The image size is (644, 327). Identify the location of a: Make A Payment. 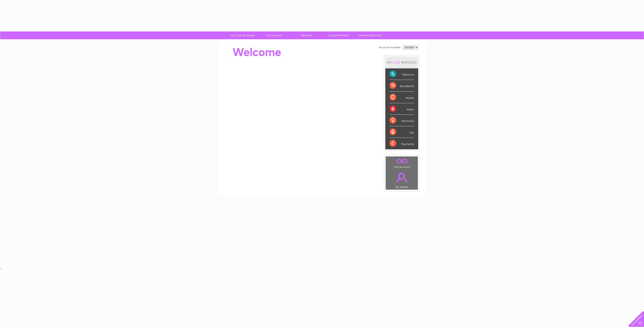
(370, 35).